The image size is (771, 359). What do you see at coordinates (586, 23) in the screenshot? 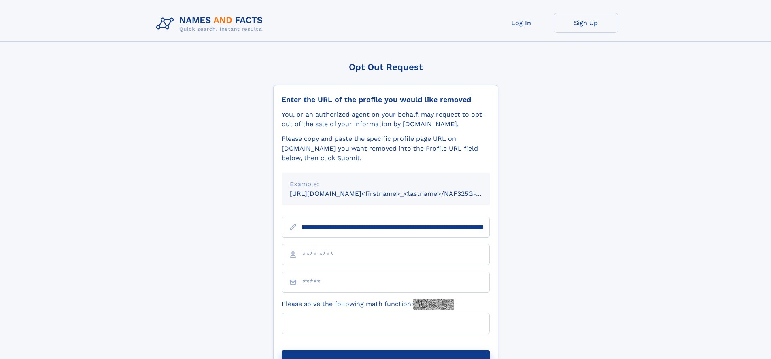
I see `a: Sign Up` at bounding box center [586, 23].